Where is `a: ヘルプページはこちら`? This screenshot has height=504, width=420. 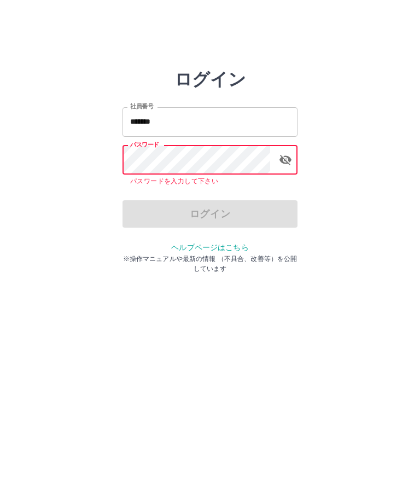 a: ヘルプページはこちら is located at coordinates (209, 247).